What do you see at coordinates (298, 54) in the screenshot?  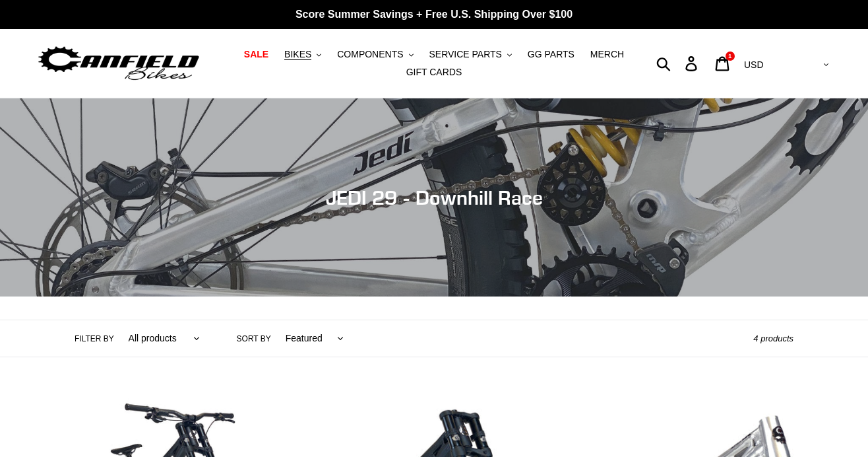 I see `span: BIKES` at bounding box center [298, 54].